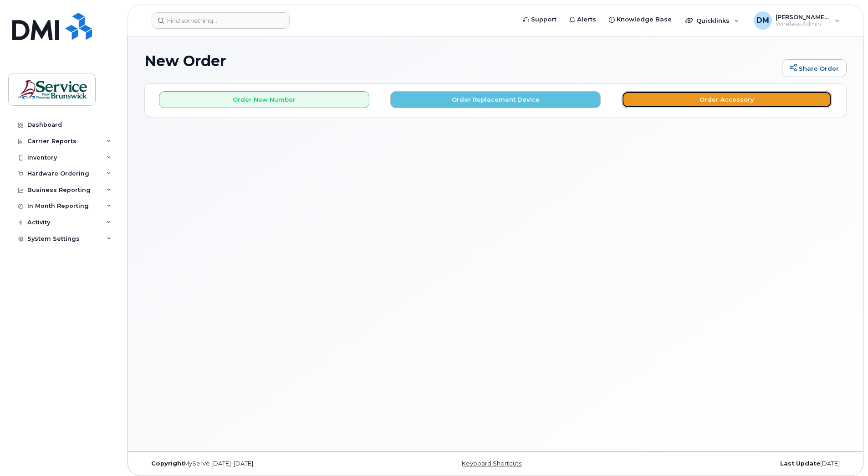 The height and width of the screenshot is (476, 868). Describe the element at coordinates (265, 100) in the screenshot. I see `button: Order New Number` at that location.